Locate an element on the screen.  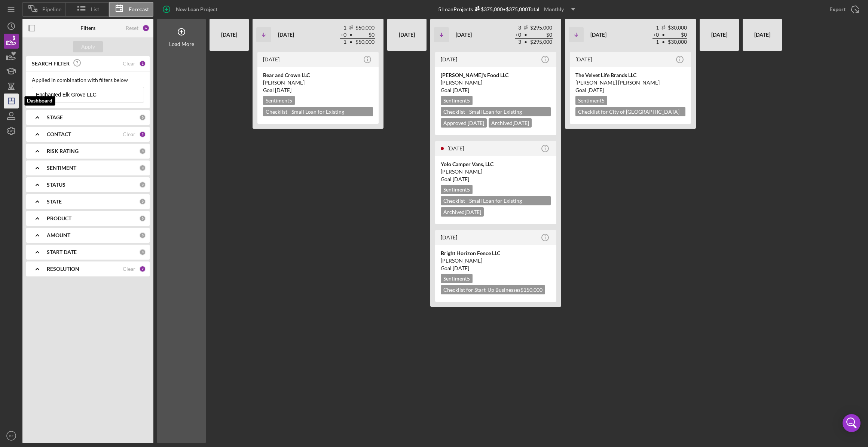
div: The Velvet Life Brands LLC is located at coordinates (631, 75).